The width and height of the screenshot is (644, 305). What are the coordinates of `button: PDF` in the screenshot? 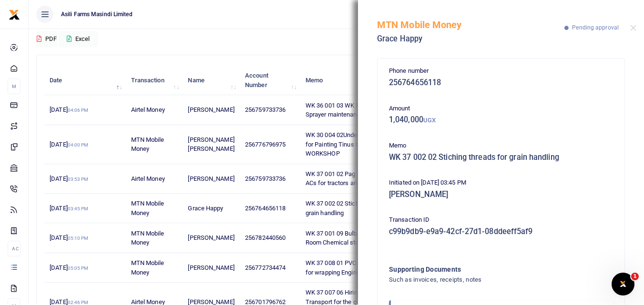 It's located at (47, 39).